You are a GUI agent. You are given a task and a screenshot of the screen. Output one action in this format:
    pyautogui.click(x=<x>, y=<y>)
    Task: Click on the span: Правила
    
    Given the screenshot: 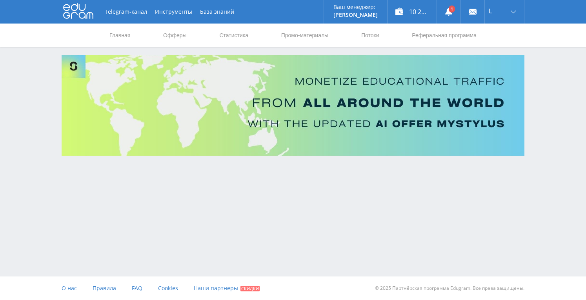 What is the action you would take?
    pyautogui.click(x=104, y=288)
    